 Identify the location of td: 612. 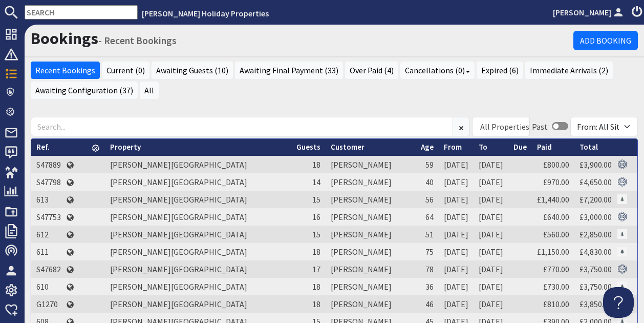
(48, 234).